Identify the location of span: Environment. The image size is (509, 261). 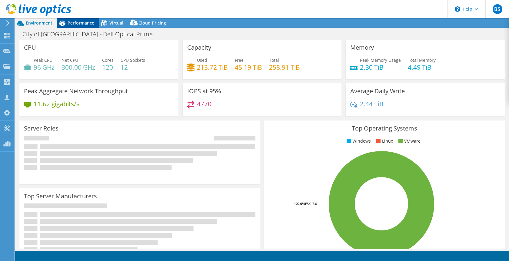
(39, 23).